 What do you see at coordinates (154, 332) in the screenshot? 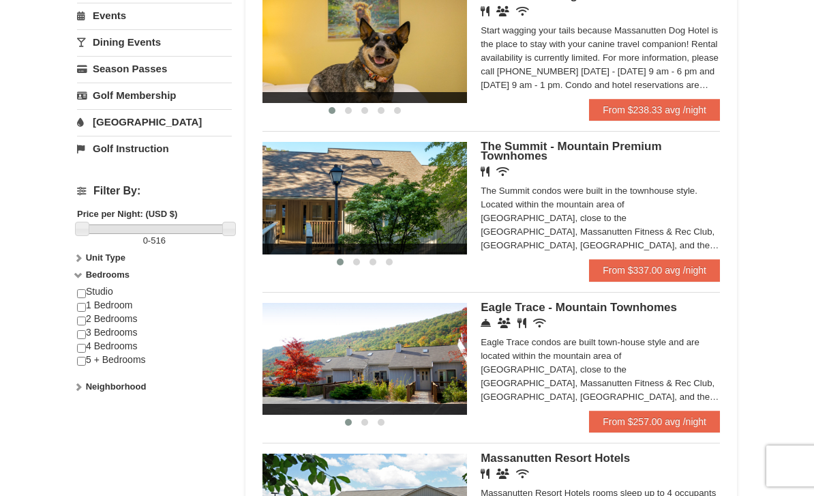
I see `div: Studio 1 Bedroom 2 Bedrooms 3 Bedrooms 4 Bedrooms 5 + Bedrooms` at bounding box center [154, 332].